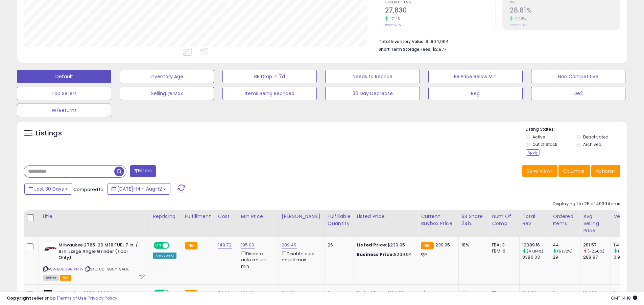 The height and width of the screenshot is (305, 644). What do you see at coordinates (624, 298) in the screenshot?
I see `span: 2025-09-12 14:18 GMT` at bounding box center [624, 298].